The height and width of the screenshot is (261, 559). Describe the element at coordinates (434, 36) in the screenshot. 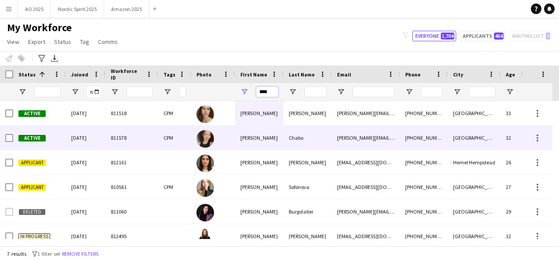

I see `button: Everyone1,704` at that location.